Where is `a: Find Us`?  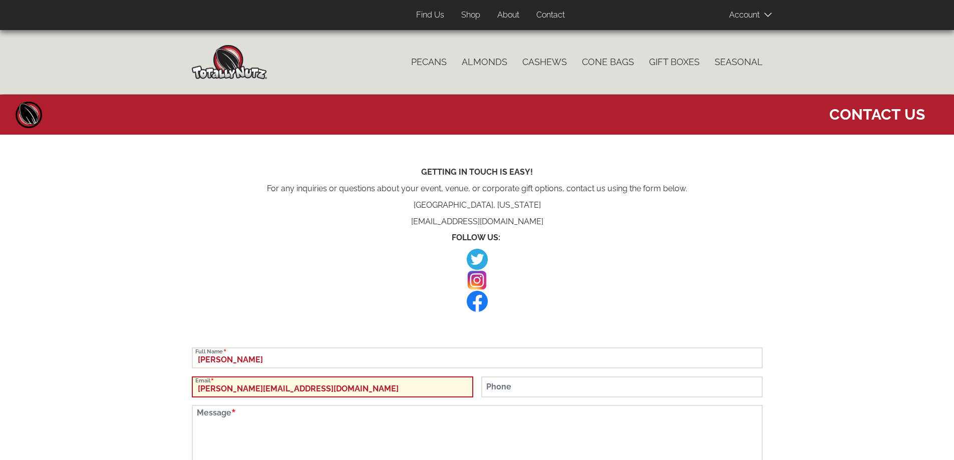 a: Find Us is located at coordinates (430, 15).